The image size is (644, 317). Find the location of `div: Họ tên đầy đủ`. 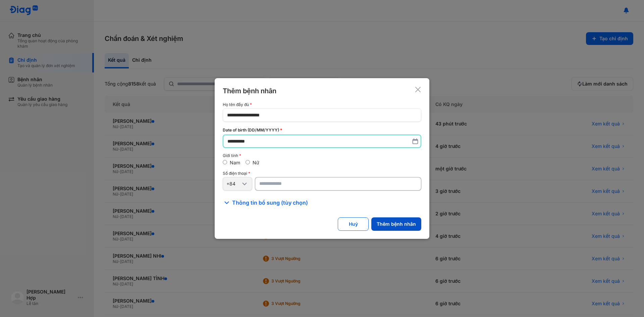

div: Họ tên đầy đủ is located at coordinates (322, 105).